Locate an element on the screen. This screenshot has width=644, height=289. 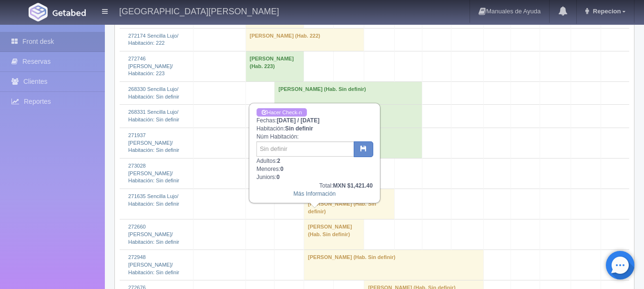
span: Repecion is located at coordinates (606, 11).